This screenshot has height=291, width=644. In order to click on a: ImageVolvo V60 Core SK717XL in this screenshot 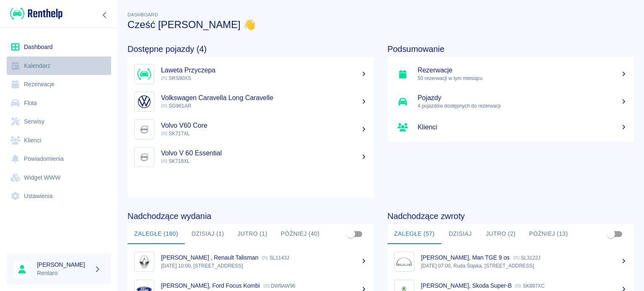, I will do `click(251, 130)`.